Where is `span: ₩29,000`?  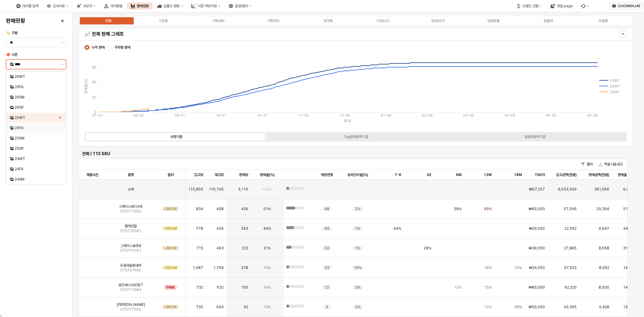 span: ₩29,000 is located at coordinates (537, 228).